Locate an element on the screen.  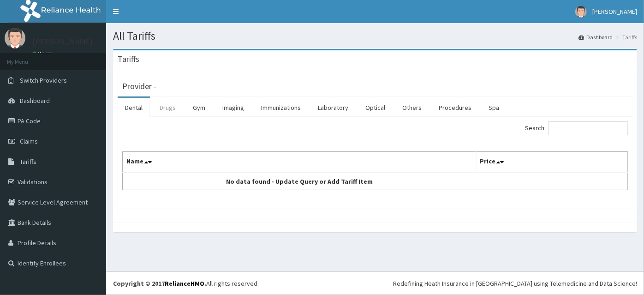
th: Price is located at coordinates (551, 162).